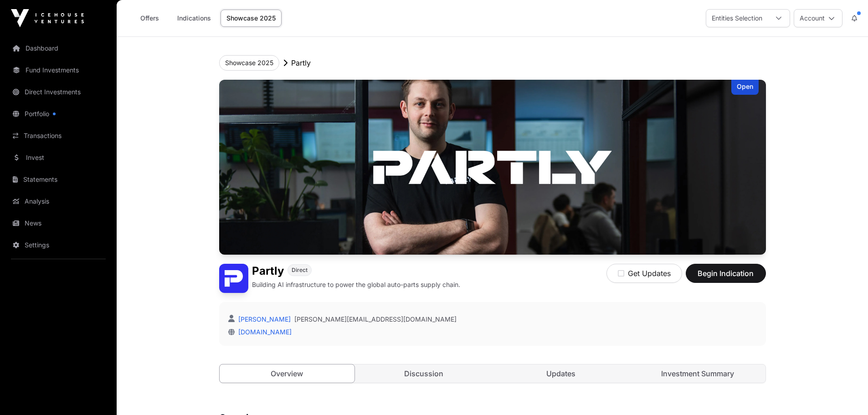 This screenshot has width=868, height=415. Describe the element at coordinates (58, 136) in the screenshot. I see `a: Transactions` at that location.